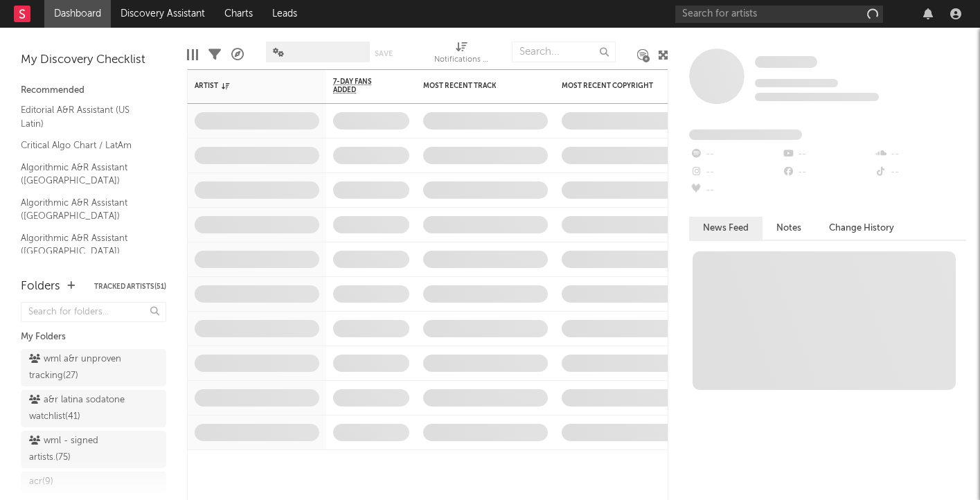  I want to click on div: wml - signed artists. ( 75 ), so click(77, 449).